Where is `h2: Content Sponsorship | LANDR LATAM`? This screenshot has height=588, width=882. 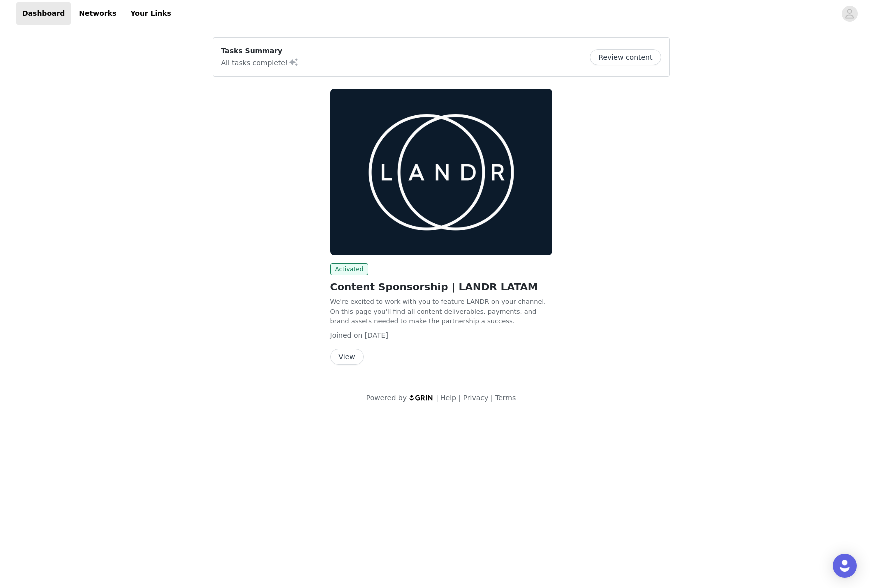 h2: Content Sponsorship | LANDR LATAM is located at coordinates (441, 287).